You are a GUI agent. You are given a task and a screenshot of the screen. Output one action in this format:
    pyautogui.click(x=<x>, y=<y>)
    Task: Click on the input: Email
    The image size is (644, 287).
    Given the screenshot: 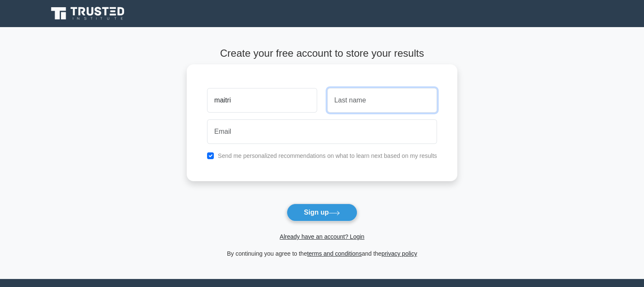 What is the action you would take?
    pyautogui.click(x=322, y=132)
    